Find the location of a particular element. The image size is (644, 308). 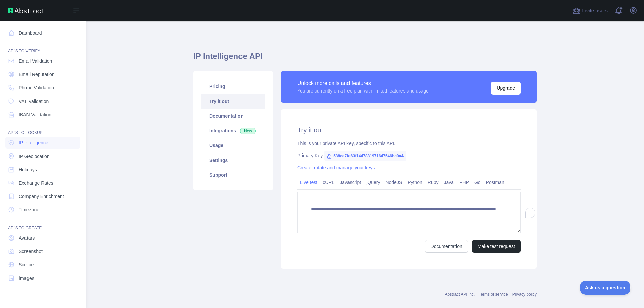

span: IP Geolocation is located at coordinates (34, 156).